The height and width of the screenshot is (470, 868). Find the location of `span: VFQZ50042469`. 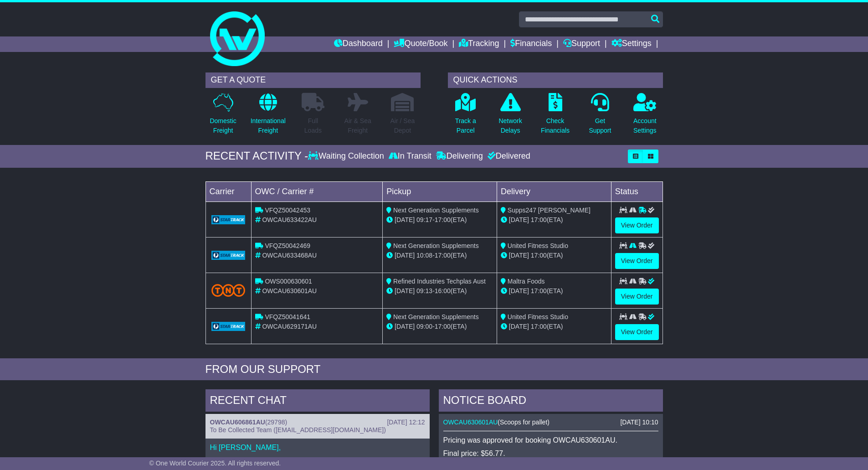

span: VFQZ50042469 is located at coordinates (287, 246).